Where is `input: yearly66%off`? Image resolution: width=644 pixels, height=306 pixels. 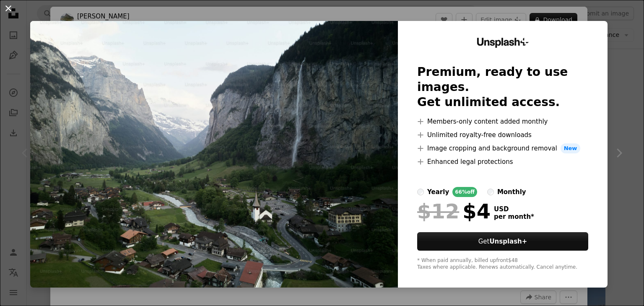 input: yearly66%off is located at coordinates (421, 192).